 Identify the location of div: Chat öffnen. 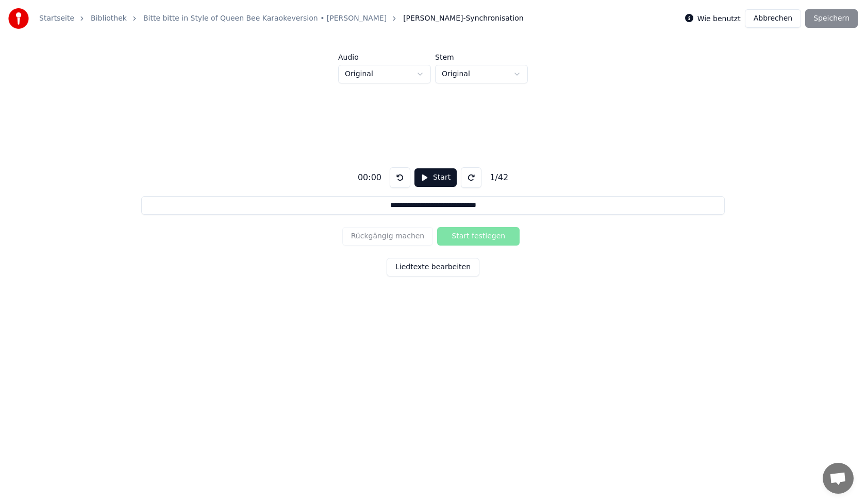
(838, 479).